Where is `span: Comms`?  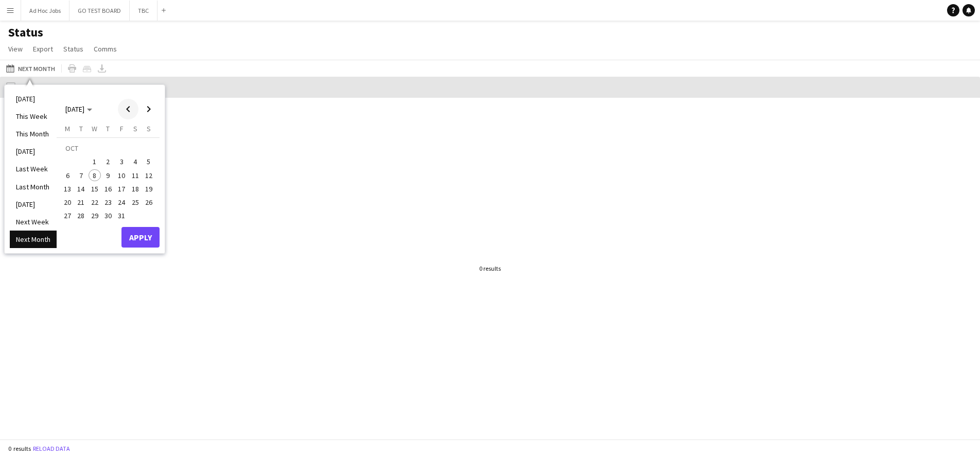
span: Comms is located at coordinates (105, 49).